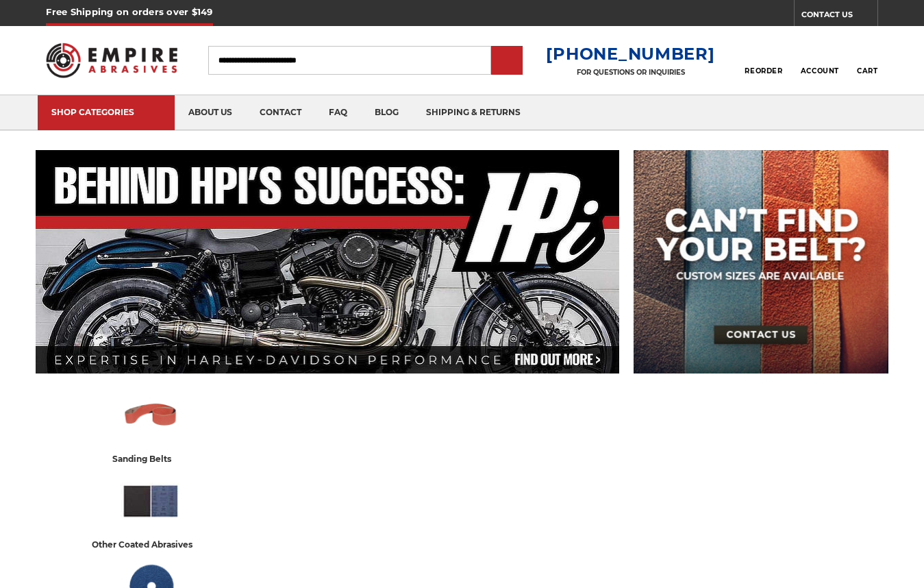 This screenshot has height=588, width=924. I want to click on a: Banner for an interview featuring Horsepower Inc who makes Harley performance upgrades featured o..., so click(327, 262).